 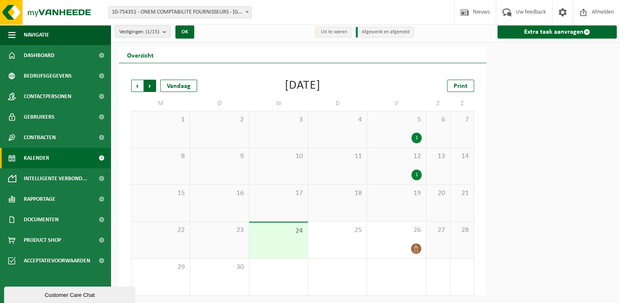 What do you see at coordinates (219, 156) in the screenshot?
I see `span: 9` at bounding box center [219, 156].